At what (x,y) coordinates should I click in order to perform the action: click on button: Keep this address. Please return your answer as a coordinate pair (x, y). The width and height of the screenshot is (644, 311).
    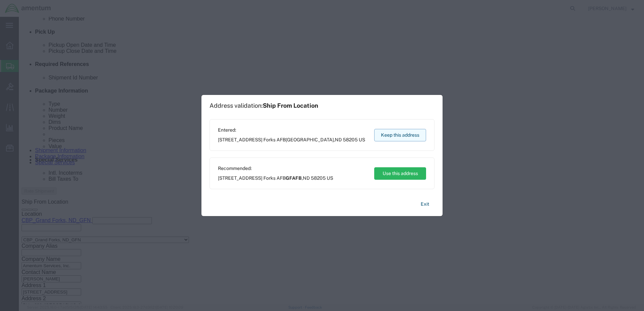
    Looking at the image, I should click on (400, 135).